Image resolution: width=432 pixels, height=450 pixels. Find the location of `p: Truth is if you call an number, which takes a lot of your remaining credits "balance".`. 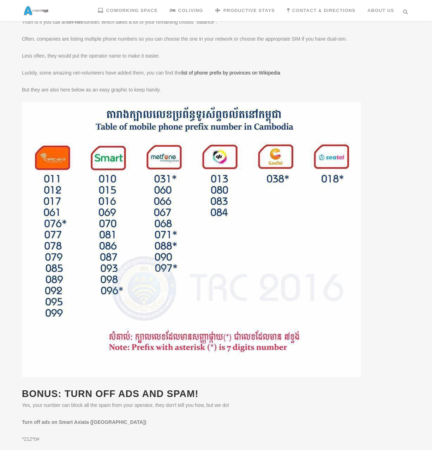

p: Truth is if you call an number, which takes a lot of your remaining credits "balance". is located at coordinates (216, 22).